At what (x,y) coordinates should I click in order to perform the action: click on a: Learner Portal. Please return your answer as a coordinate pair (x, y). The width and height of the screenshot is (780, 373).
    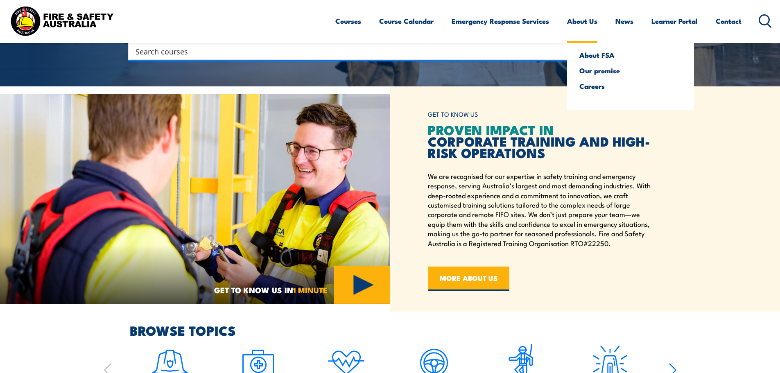
    Looking at the image, I should click on (674, 21).